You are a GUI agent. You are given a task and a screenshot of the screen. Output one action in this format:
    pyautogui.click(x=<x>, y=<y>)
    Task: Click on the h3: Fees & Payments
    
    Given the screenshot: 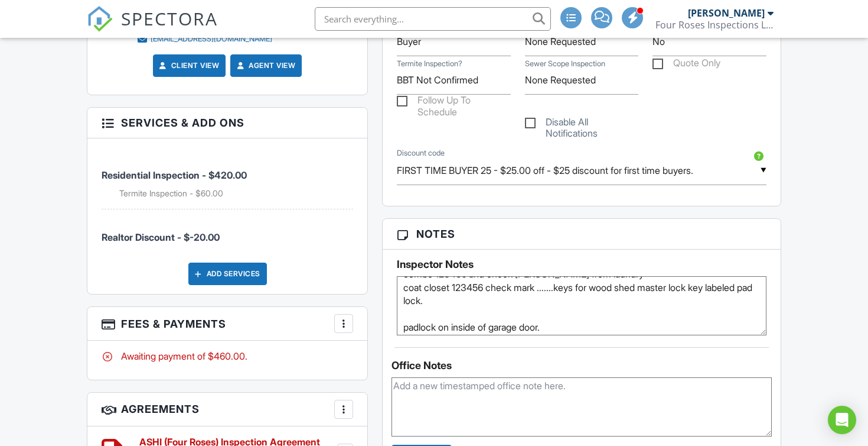 What is the action you would take?
    pyautogui.click(x=228, y=323)
    